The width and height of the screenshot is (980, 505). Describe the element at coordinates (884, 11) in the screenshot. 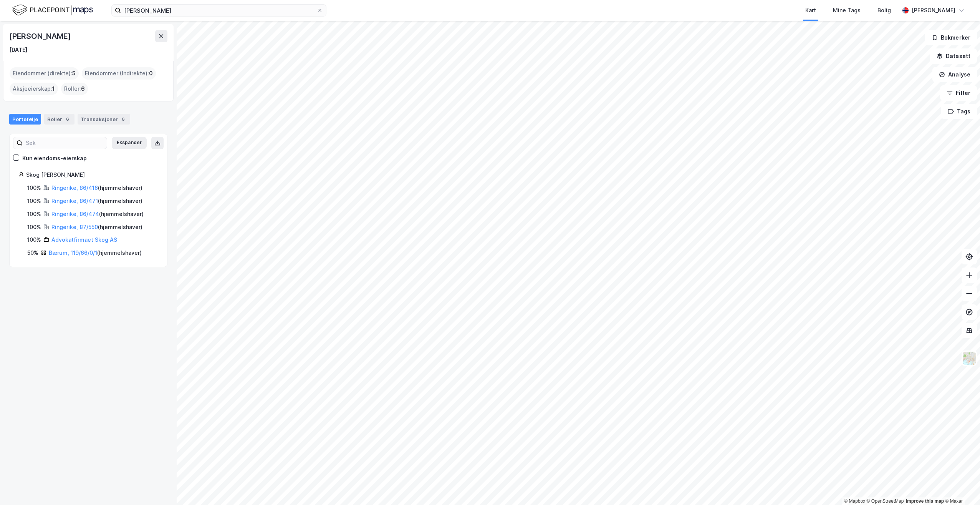

I see `div: Bolig` at that location.